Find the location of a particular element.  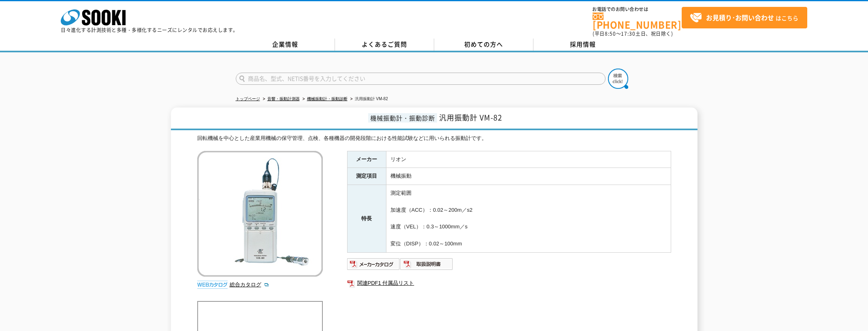

input: 商品名、型式、NETIS番号を入力してください is located at coordinates (421, 78).